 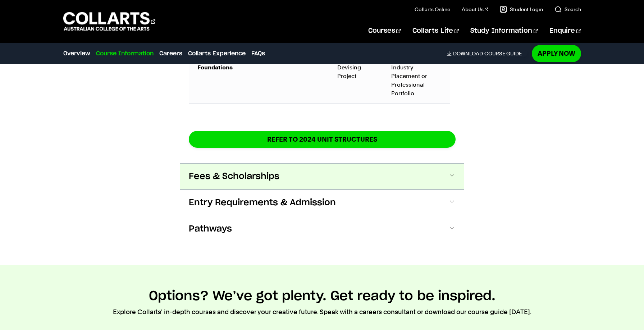 What do you see at coordinates (262, 203) in the screenshot?
I see `span: Entry Requirements & Admission` at bounding box center [262, 203].